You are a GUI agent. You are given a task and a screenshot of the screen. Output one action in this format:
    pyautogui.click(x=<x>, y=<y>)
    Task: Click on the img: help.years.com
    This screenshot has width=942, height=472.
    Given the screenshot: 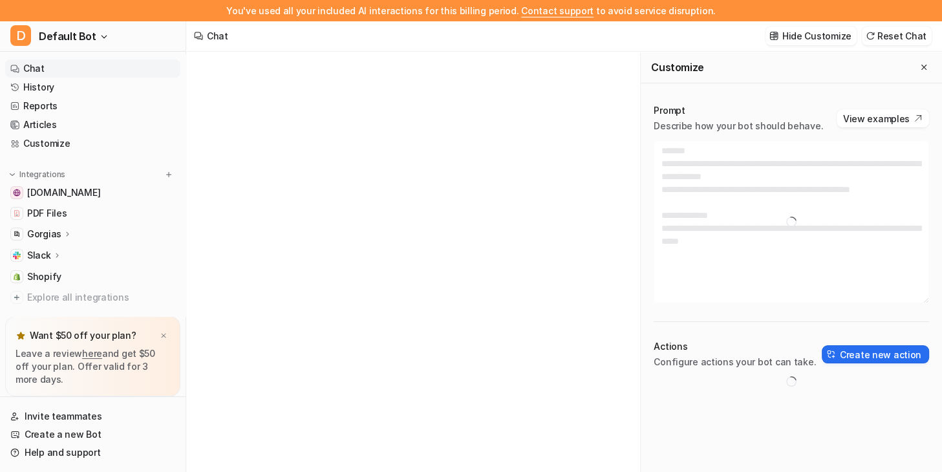 What is the action you would take?
    pyautogui.click(x=17, y=193)
    